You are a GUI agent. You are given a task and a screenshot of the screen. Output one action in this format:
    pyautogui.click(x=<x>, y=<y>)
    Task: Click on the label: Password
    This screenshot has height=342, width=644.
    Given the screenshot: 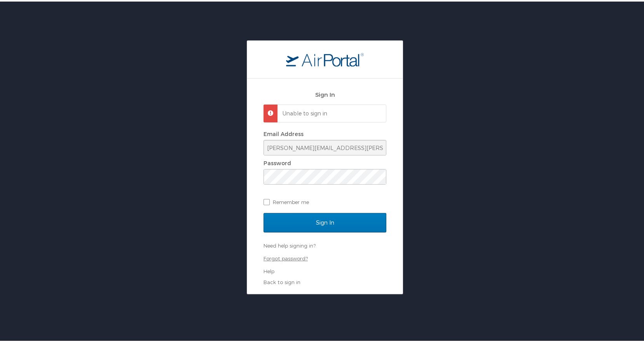 What is the action you would take?
    pyautogui.click(x=277, y=161)
    